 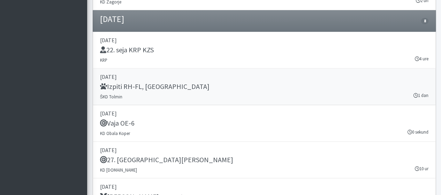 What do you see at coordinates (422, 168) in the screenshot?
I see `small: 10 ur` at bounding box center [422, 168].